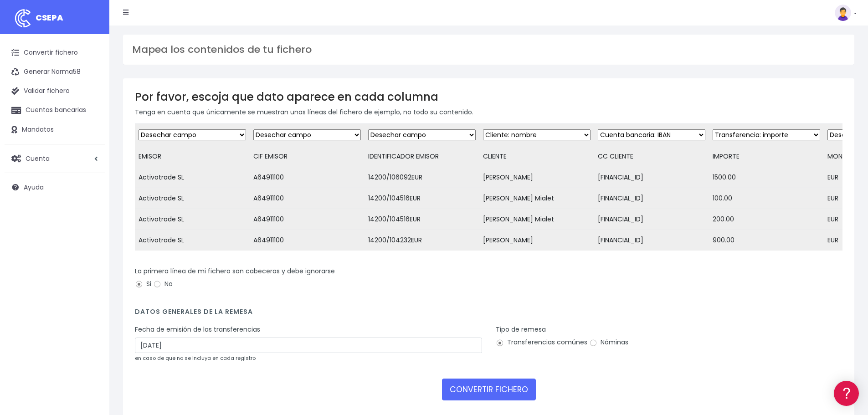 Image resolution: width=868 pixels, height=415 pixels. What do you see at coordinates (489, 389) in the screenshot?
I see `button: CONVERTIR FICHERO` at bounding box center [489, 389].